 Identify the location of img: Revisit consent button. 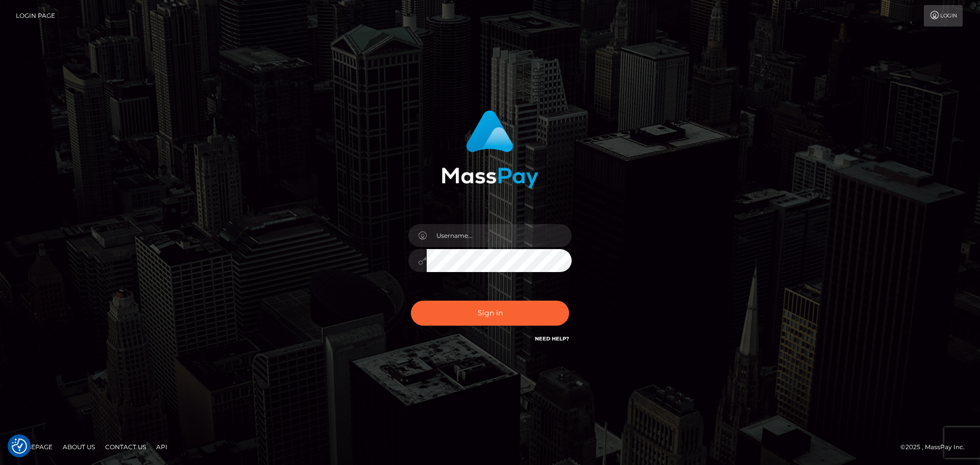
(19, 447).